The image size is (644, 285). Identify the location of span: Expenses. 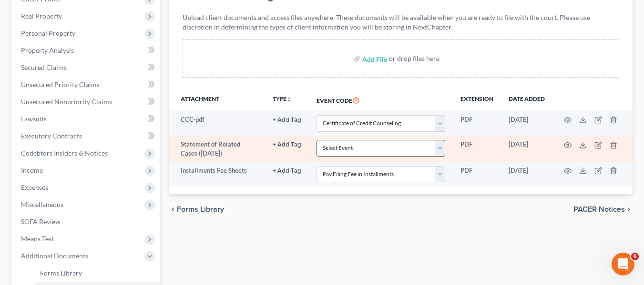
(35, 187).